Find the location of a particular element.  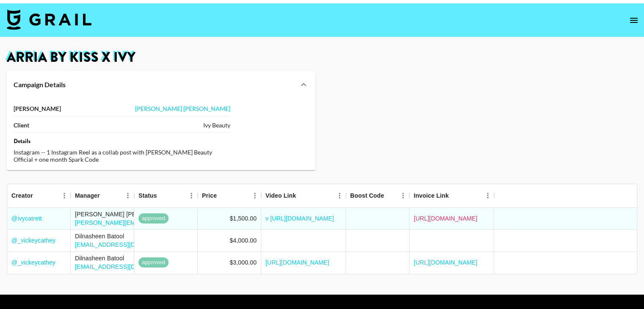

strong: Campaign Details is located at coordinates (40, 84).